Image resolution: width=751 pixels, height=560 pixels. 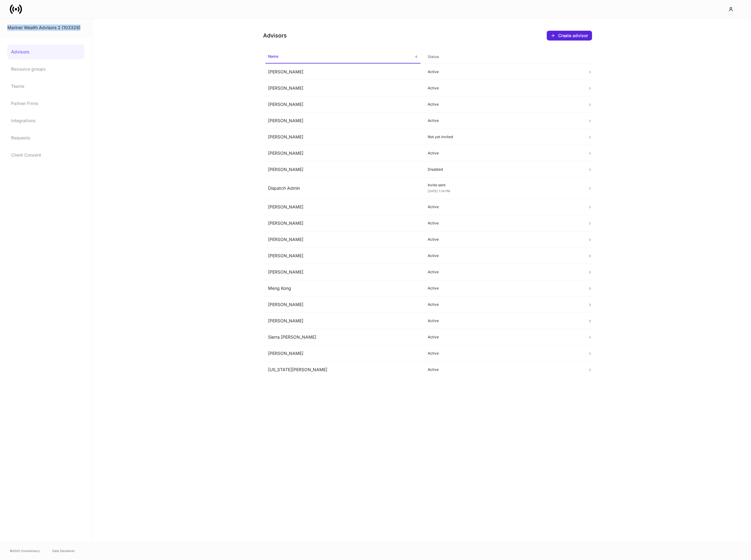 I want to click on div: Mariner Wealth Advisors 2 (103329), so click(x=46, y=28).